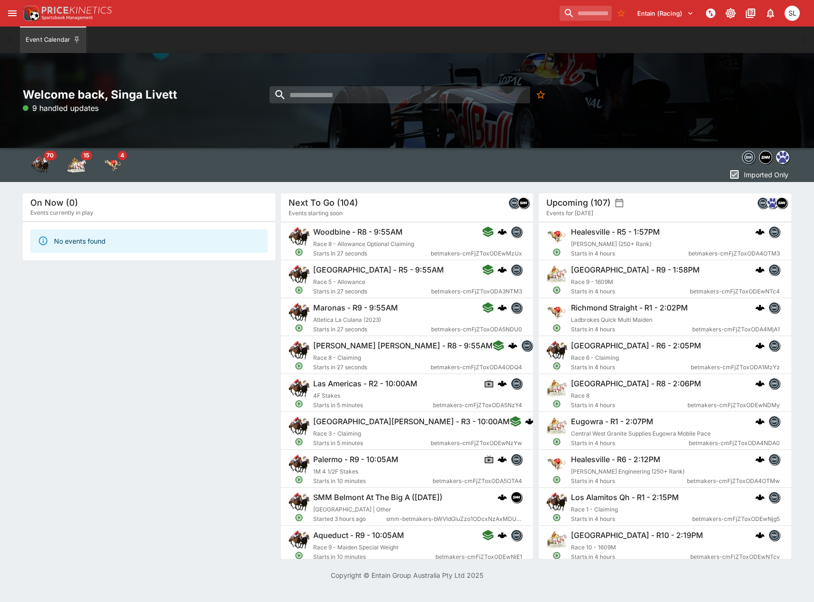 The height and width of the screenshot is (602, 814). Describe the element at coordinates (149, 94) in the screenshot. I see `h2: Welcome back, Singa Livett` at that location.